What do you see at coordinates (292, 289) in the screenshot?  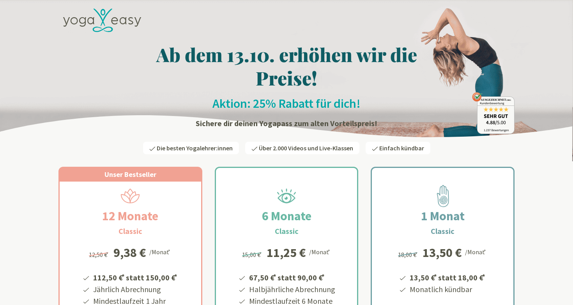 I see `li: Halbjährliche Abrechnung` at bounding box center [292, 289].